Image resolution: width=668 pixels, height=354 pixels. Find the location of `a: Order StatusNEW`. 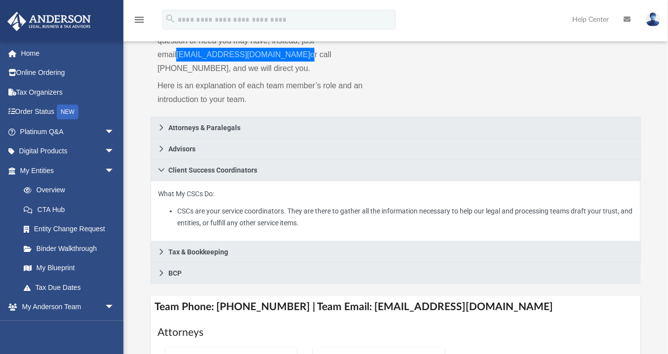

a: Order StatusNEW is located at coordinates (68, 112).